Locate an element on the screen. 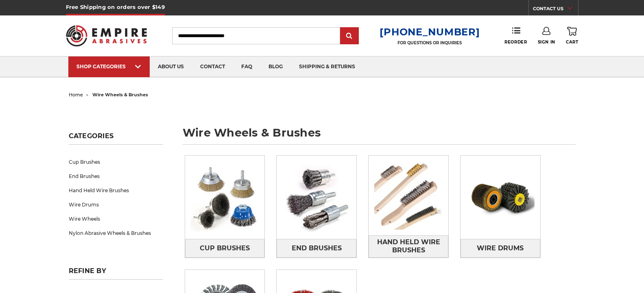 The width and height of the screenshot is (644, 293). h1: wire wheels & brushes is located at coordinates (379, 136).